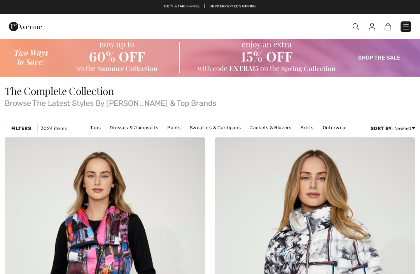  Describe the element at coordinates (25, 26) in the screenshot. I see `a: 1ère Avenue` at that location.